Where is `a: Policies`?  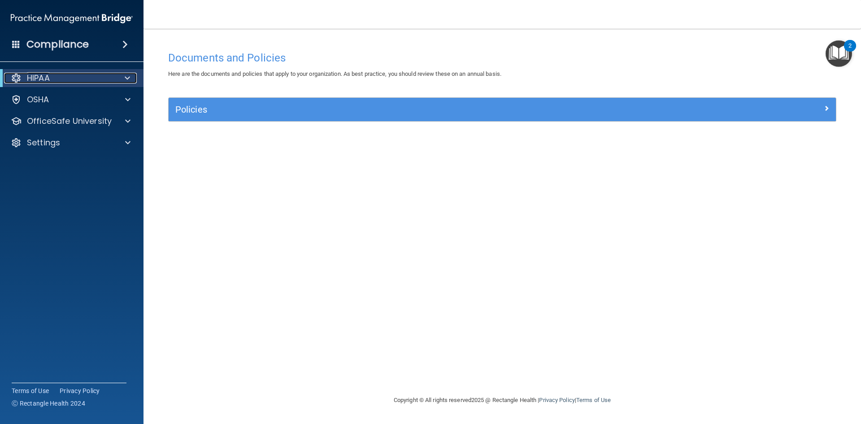
a: Policies is located at coordinates (502, 109).